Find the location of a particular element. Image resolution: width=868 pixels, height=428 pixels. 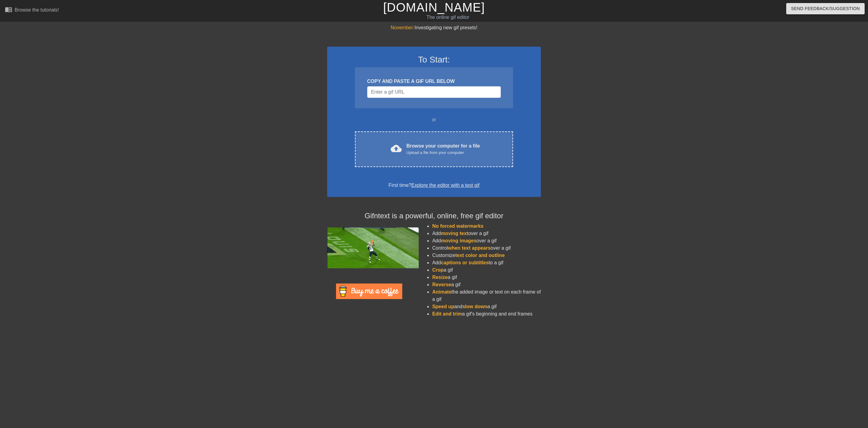

a: Explore the editor with a test gif is located at coordinates (446, 186).